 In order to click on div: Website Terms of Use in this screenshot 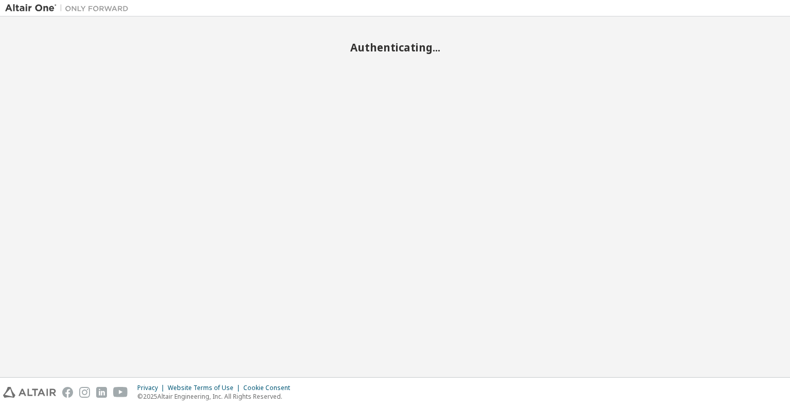, I will do `click(205, 388)`.